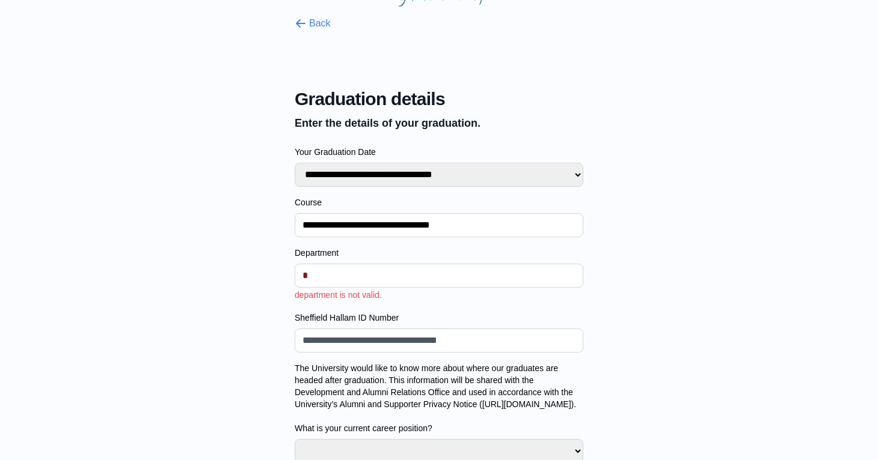  What do you see at coordinates (439, 398) in the screenshot?
I see `label: The University would like to know more about where our graduates are headed after graduation. Thi...` at bounding box center [439, 398].